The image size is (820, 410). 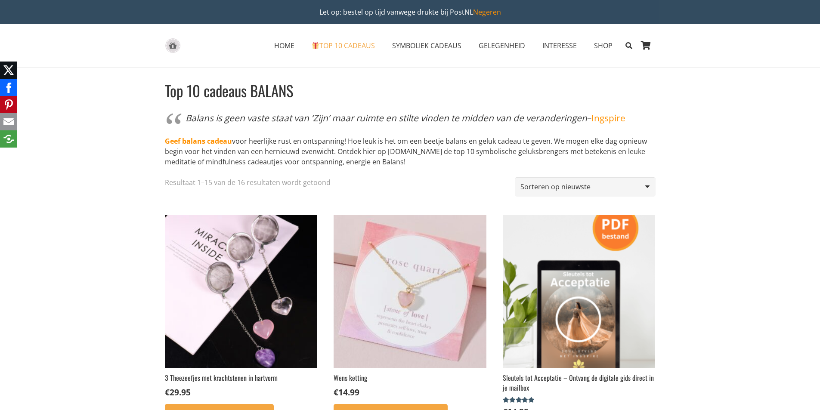 What do you see at coordinates (241, 378) in the screenshot?
I see `h2: 3 Theezeefjes met krachtstenen in hartvorm` at bounding box center [241, 378].